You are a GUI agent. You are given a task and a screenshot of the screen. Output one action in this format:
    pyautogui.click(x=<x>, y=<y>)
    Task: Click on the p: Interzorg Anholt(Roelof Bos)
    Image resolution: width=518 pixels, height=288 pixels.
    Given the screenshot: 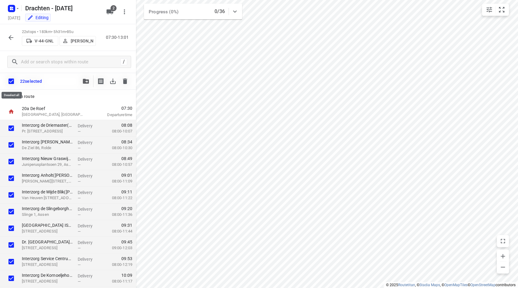 What is the action you would take?
    pyautogui.click(x=47, y=175)
    